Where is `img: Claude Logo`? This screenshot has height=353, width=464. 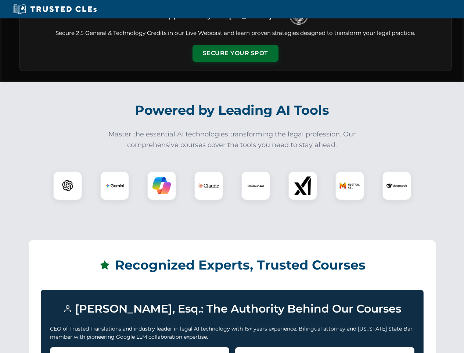 img: Claude Logo is located at coordinates (209, 186).